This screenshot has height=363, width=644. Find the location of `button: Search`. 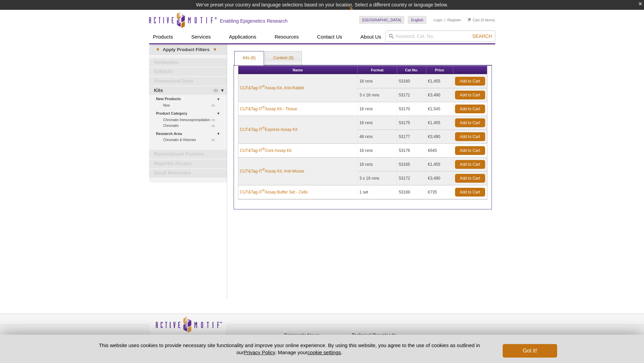

button: Search is located at coordinates (482, 36).